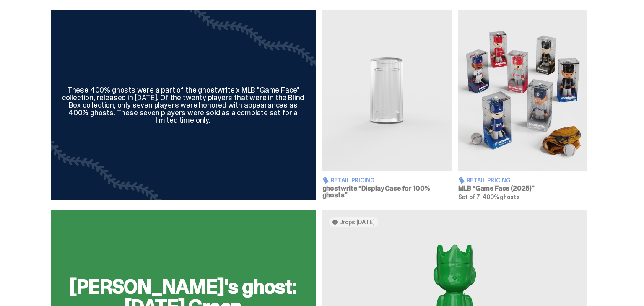  Describe the element at coordinates (523, 105) in the screenshot. I see `a: Game Face (2025) Retail Pricing` at that location.